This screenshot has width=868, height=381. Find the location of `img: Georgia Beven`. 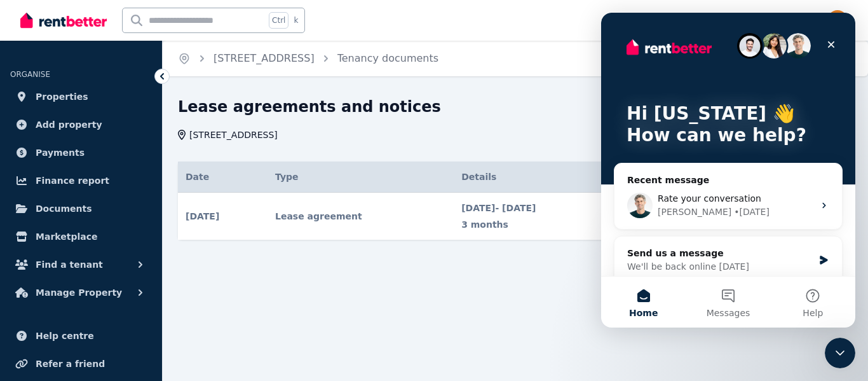

img: Georgia Beven is located at coordinates (837, 21).